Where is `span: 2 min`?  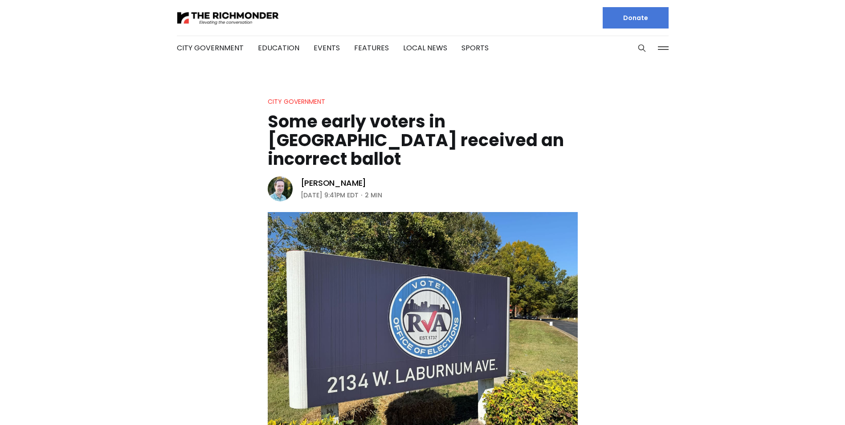 span: 2 min is located at coordinates (373, 195).